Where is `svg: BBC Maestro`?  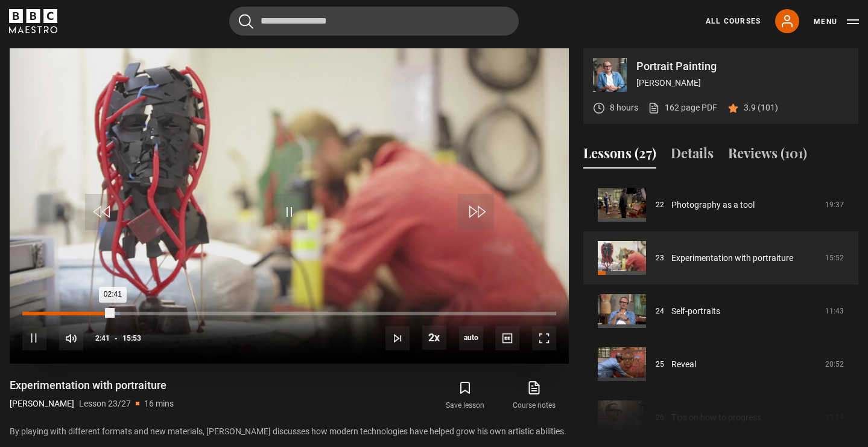 svg: BBC Maestro is located at coordinates (33, 21).